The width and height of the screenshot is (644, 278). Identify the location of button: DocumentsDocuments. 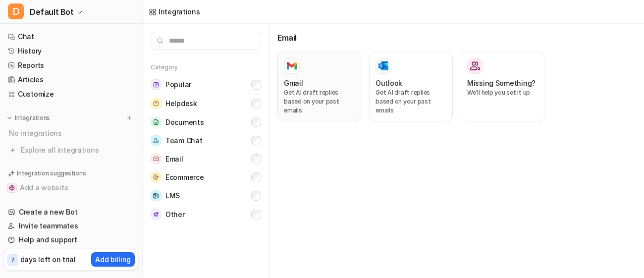
(206, 122).